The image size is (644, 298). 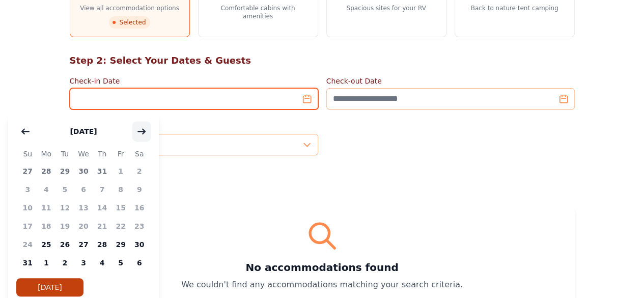 What do you see at coordinates (120, 208) in the screenshot?
I see `span: 15` at bounding box center [120, 208].